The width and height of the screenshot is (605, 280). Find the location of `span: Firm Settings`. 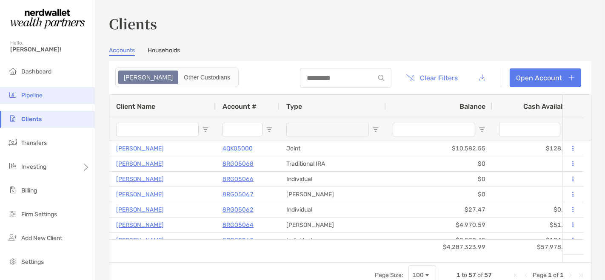

span: Firm Settings is located at coordinates (39, 214).